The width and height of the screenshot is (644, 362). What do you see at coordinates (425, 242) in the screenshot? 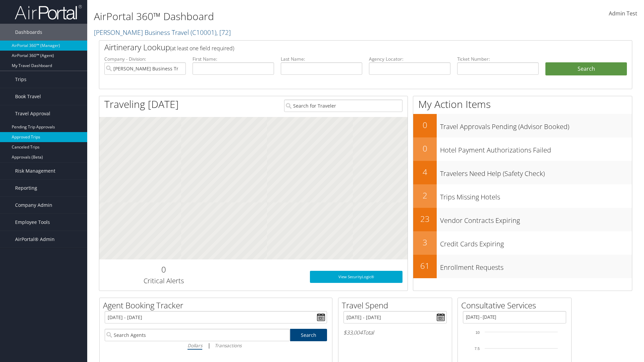
I see `h2: 3` at bounding box center [425, 242].